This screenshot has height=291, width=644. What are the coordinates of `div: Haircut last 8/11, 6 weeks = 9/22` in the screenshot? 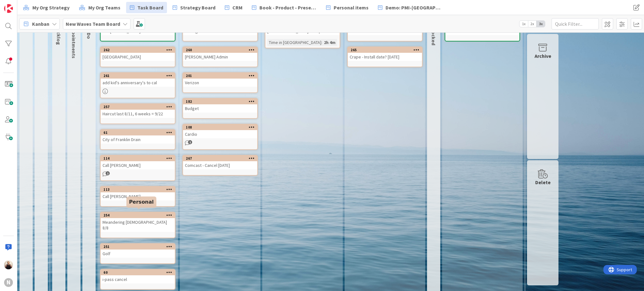 It's located at (137, 114).